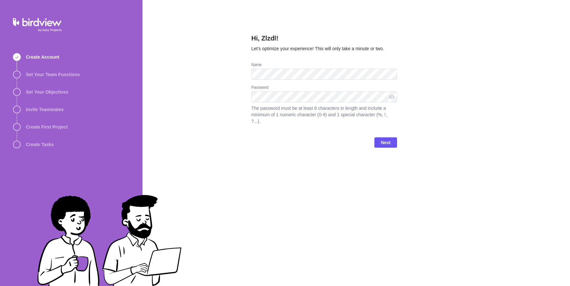 The height and width of the screenshot is (286, 570). What do you see at coordinates (40, 144) in the screenshot?
I see `span: Create Tasks` at bounding box center [40, 144].